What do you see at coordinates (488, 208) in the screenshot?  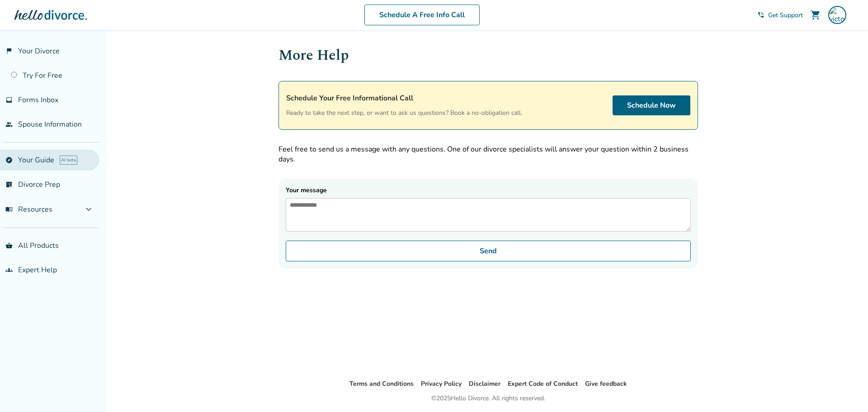 I see `label: Your message` at bounding box center [488, 208].